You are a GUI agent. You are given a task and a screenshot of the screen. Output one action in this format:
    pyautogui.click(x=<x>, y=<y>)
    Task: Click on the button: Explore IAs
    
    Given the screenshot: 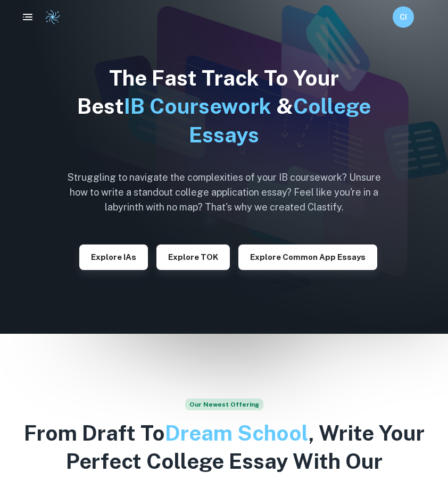 What is the action you would take?
    pyautogui.click(x=113, y=257)
    